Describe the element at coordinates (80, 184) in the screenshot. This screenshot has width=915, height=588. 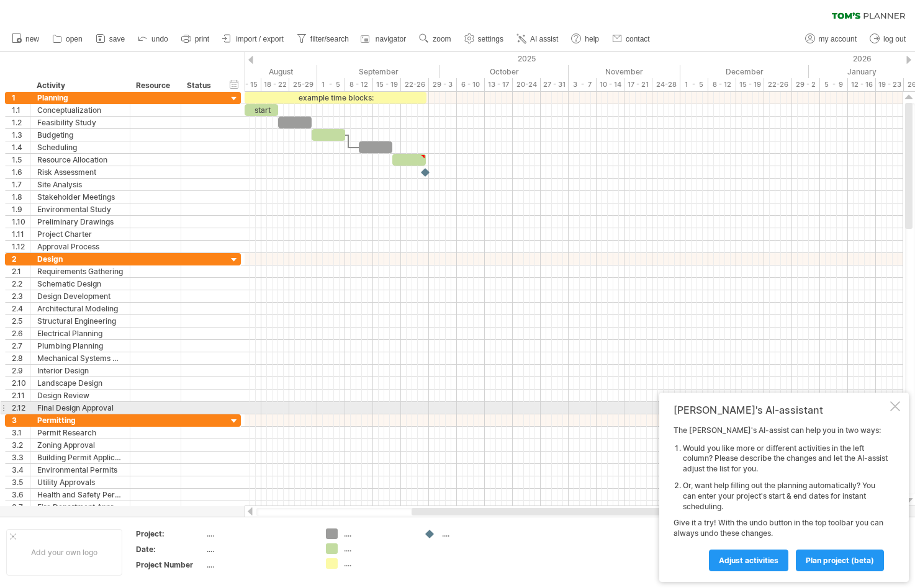
I see `div: Site Analysis` at that location.